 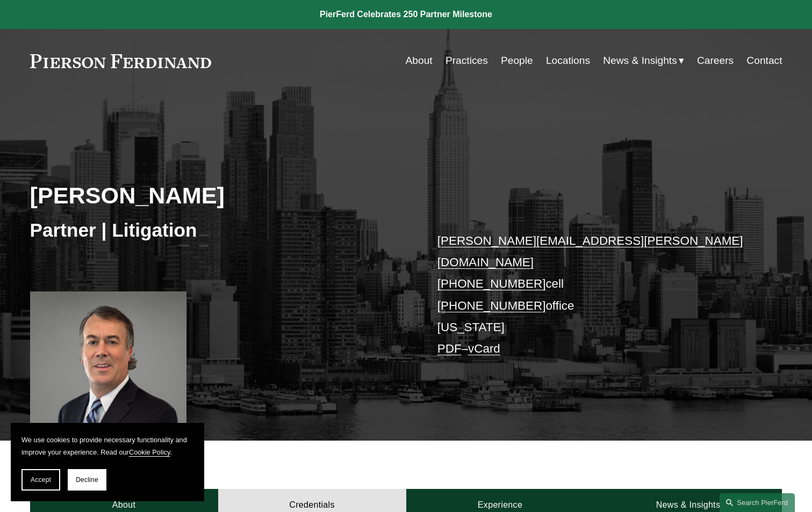 I want to click on a: People, so click(x=517, y=61).